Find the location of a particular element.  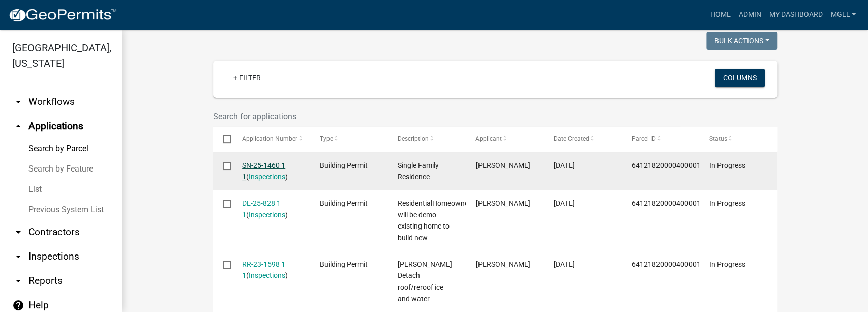

datatable-header-cell: Type is located at coordinates (349, 139).